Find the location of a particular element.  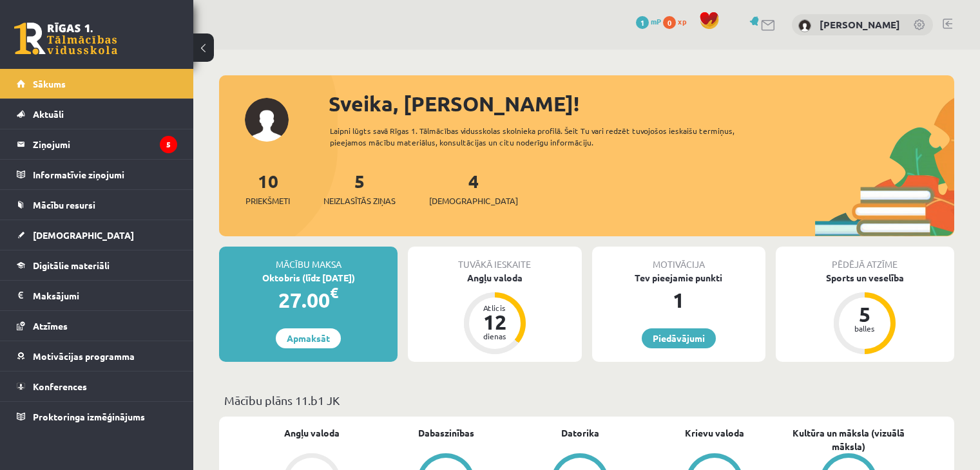

span: Sākums is located at coordinates (49, 84).